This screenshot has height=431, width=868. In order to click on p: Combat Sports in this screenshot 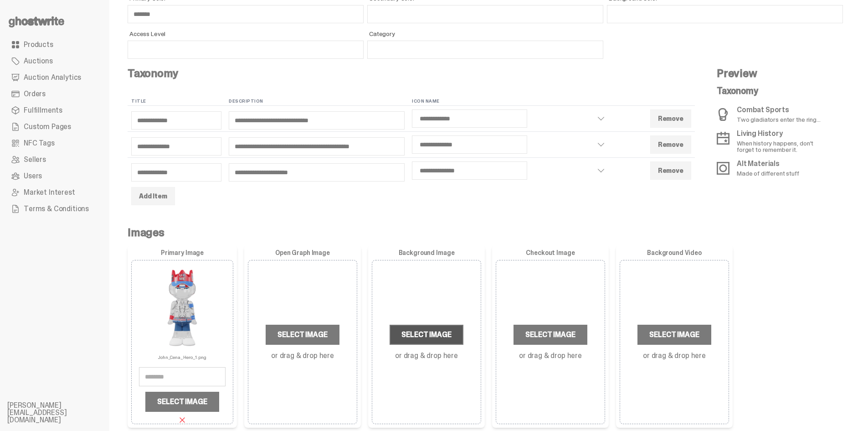, I will do `click(779, 110)`.